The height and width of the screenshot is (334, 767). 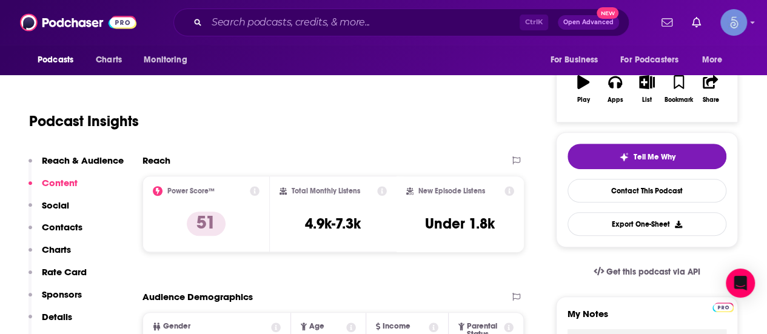 What do you see at coordinates (78, 22) in the screenshot?
I see `a: Podchaser - Follow, Share and Rate Podcasts` at bounding box center [78, 22].